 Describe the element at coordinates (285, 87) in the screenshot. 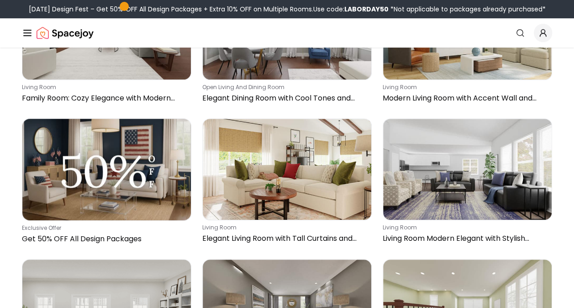

I see `p: open living and dining room` at that location.